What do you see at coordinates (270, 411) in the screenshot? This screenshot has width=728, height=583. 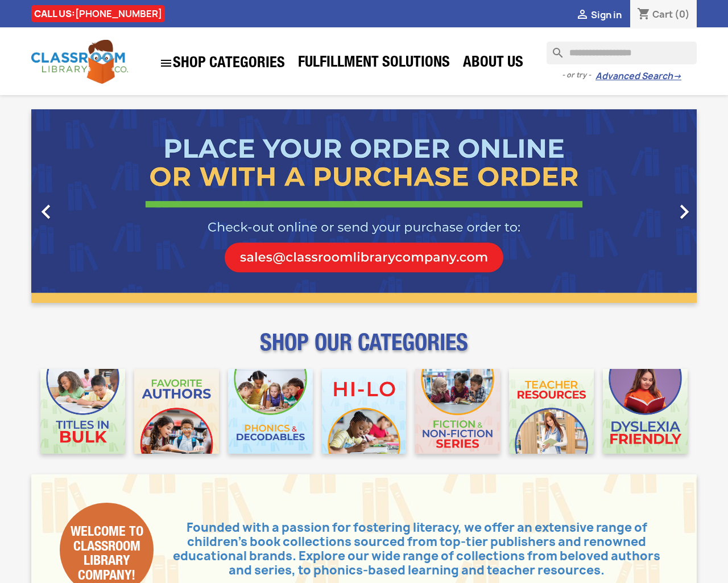 I see `img: CLC_Phonics_And_Decodables_Mobile.jpg` at bounding box center [270, 411].